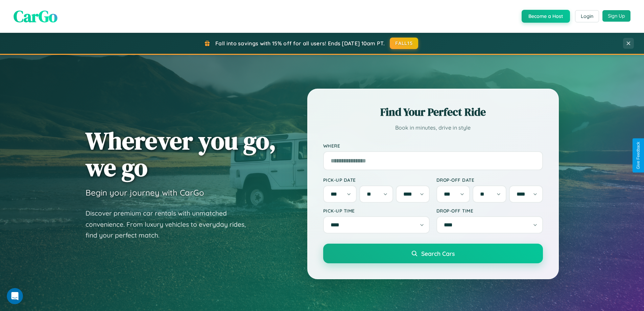 The width and height of the screenshot is (644, 311). What do you see at coordinates (433, 112) in the screenshot?
I see `h2: Find Your Perfect Ride` at bounding box center [433, 112].